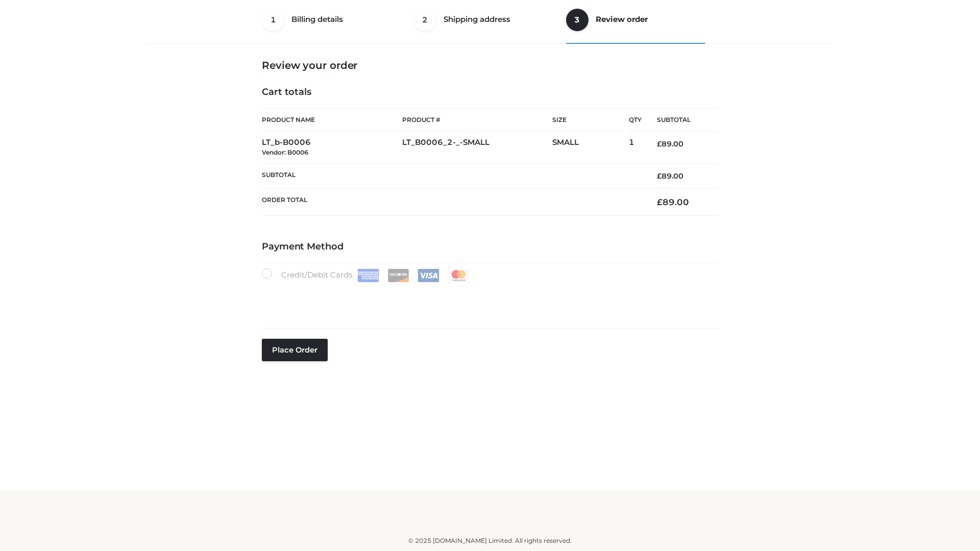 The height and width of the screenshot is (551, 980). What do you see at coordinates (332, 147) in the screenshot?
I see `td: LT_b-B0006` at bounding box center [332, 147].